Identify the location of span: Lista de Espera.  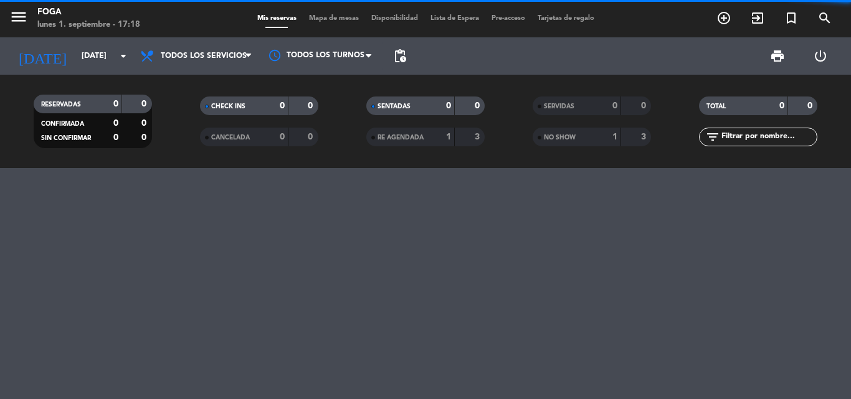
(455, 18).